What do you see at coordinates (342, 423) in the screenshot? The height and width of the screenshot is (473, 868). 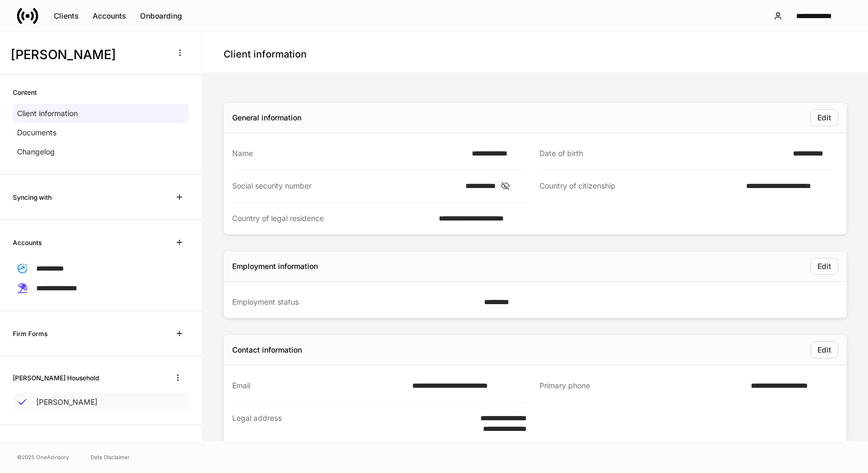 I see `div: Legal address` at bounding box center [342, 423].